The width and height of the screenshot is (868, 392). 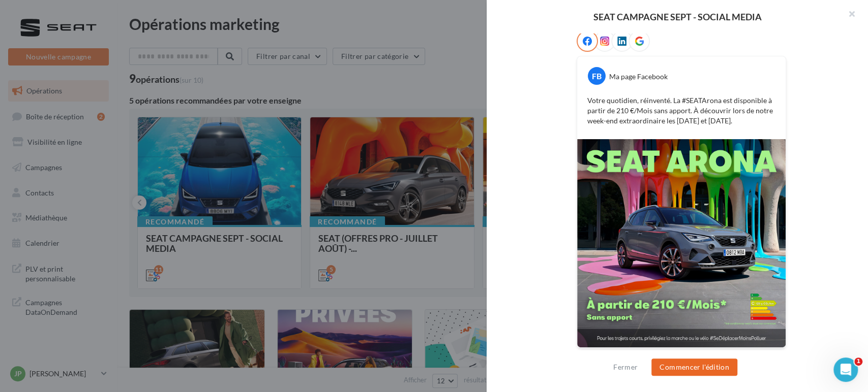 I want to click on div: SEAT CAMPAGNE SEPT - SOCIAL MEDIA, so click(x=677, y=17).